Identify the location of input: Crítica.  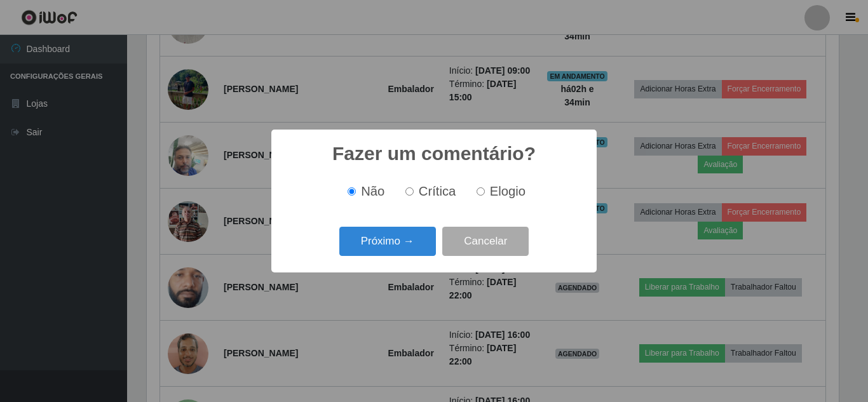
(409, 191).